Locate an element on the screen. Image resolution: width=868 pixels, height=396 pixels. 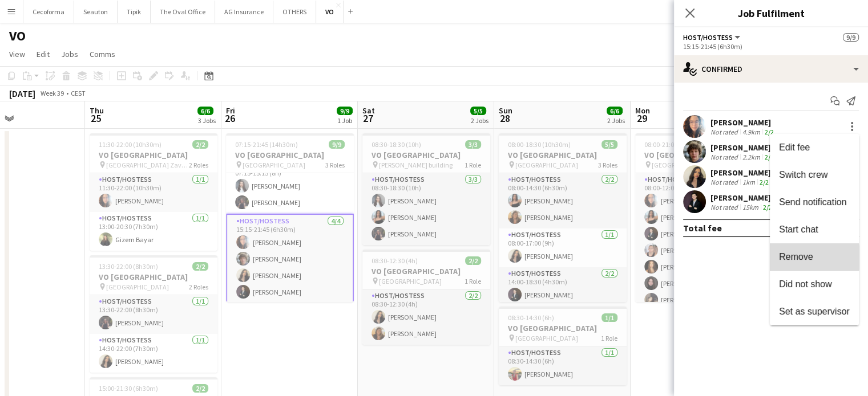
span: Switch crew is located at coordinates (803, 175).